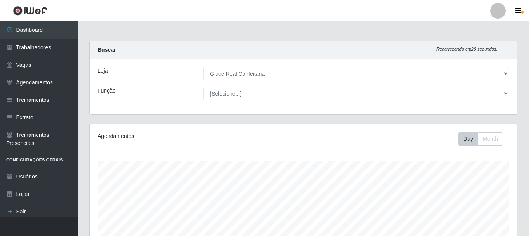 The width and height of the screenshot is (529, 236). What do you see at coordinates (468, 49) in the screenshot?
I see `i: Recarregando em 29 segundos...` at bounding box center [468, 49].